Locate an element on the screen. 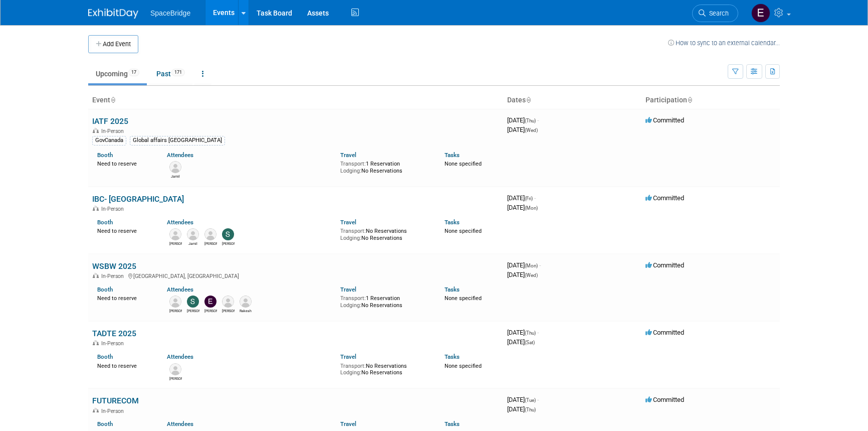  a: How to sync to an external calendar... is located at coordinates (723, 43).